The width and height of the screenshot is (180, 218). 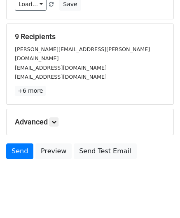 I want to click on a: Preview, so click(x=54, y=151).